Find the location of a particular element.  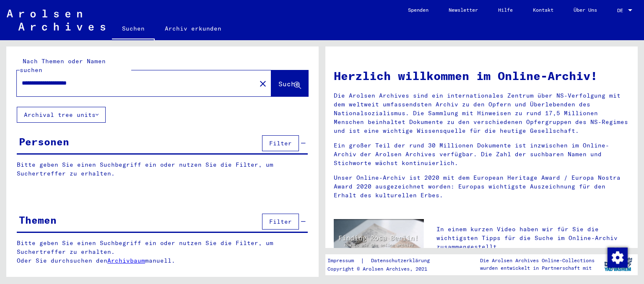

p: In einem kurzen Video haben wir für Sie die wichtigsten Tipps für die Suche im Online-Archiv zusa... is located at coordinates (533, 238).